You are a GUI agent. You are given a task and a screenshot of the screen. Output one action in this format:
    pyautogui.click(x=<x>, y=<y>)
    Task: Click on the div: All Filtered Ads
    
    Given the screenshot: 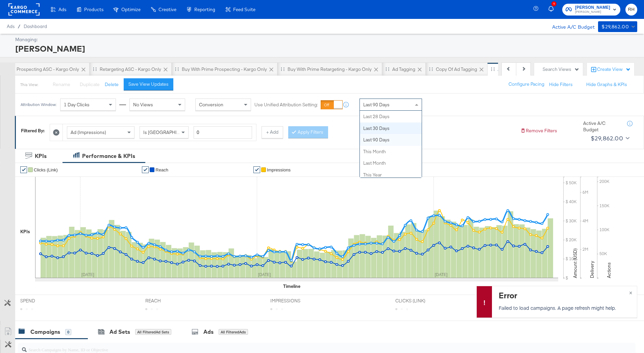 What is the action you would take?
    pyautogui.click(x=233, y=332)
    